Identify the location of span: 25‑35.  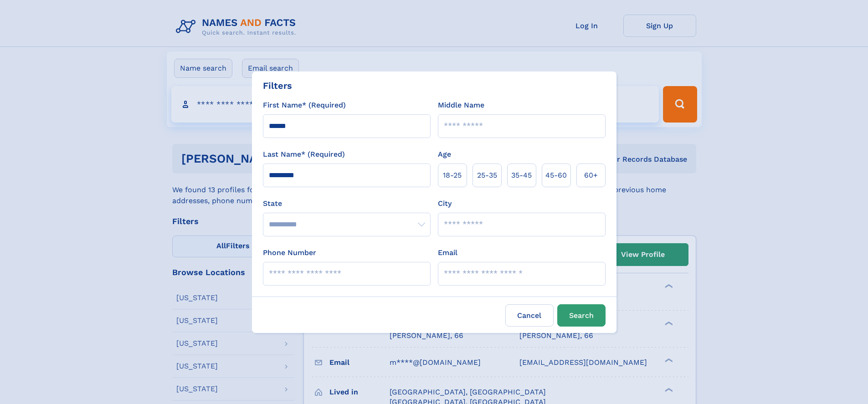
(487, 175).